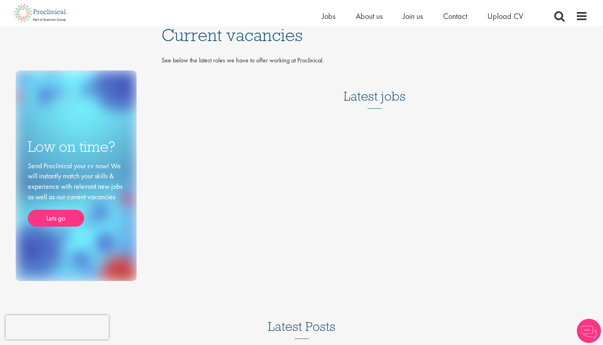 Image resolution: width=603 pixels, height=345 pixels. Describe the element at coordinates (375, 60) in the screenshot. I see `p: See below the latest roles we have to offer working at Proclinical.` at that location.